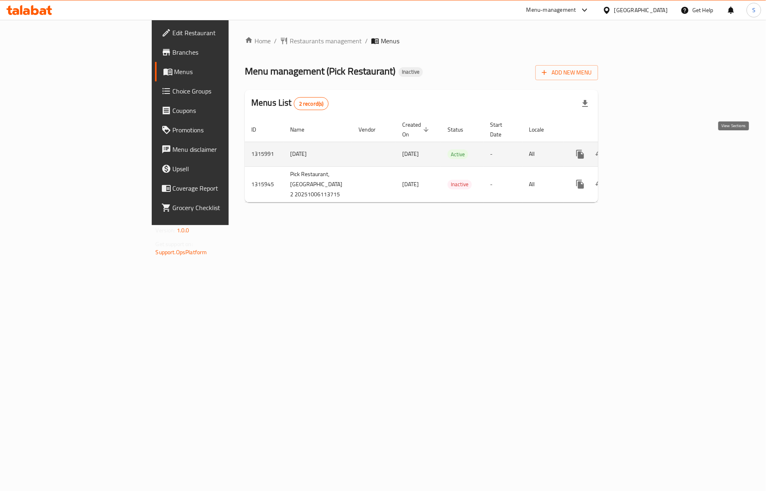 Image resolution: width=766 pixels, height=491 pixels. What do you see at coordinates (321, 41) in the screenshot?
I see `a: Restaurants management` at bounding box center [321, 41].